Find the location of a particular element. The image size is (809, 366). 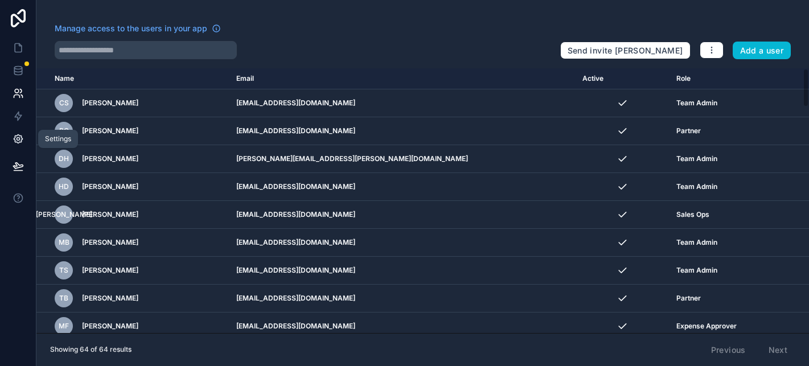

span: Showing 64 of 64 results is located at coordinates (91, 350).